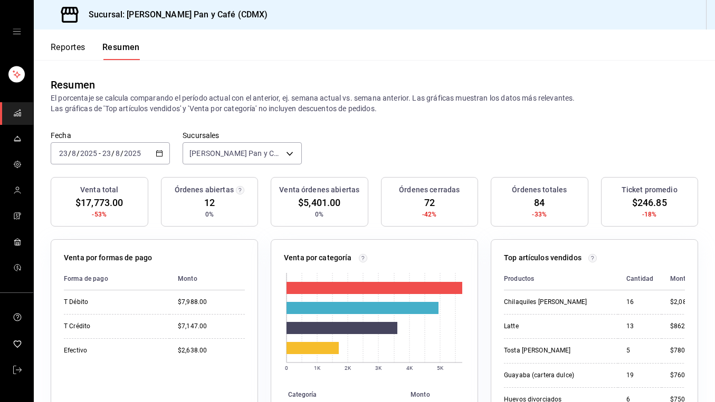  Describe the element at coordinates (348, 368) in the screenshot. I see `text: 2K` at that location.